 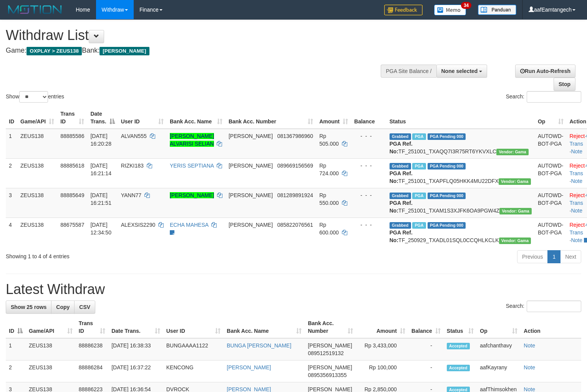 What do you see at coordinates (295, 195) in the screenshot?
I see `span: Copy 081289891924 to clipboard` at bounding box center [295, 195].